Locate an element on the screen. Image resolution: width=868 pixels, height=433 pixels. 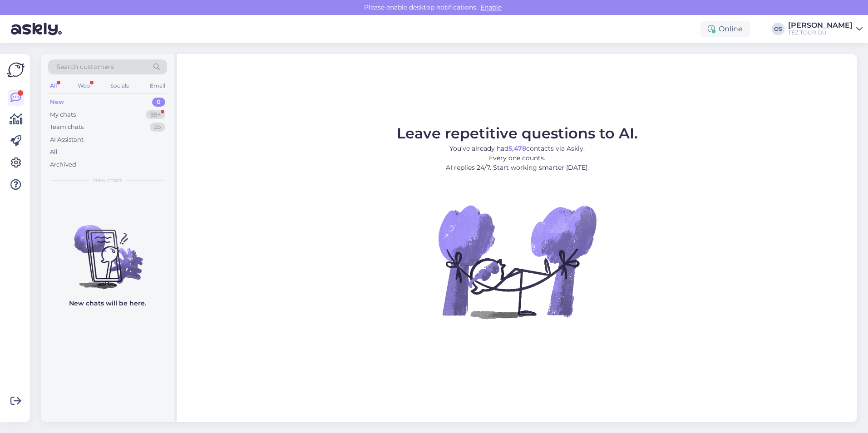
span: Enable is located at coordinates (491, 7).